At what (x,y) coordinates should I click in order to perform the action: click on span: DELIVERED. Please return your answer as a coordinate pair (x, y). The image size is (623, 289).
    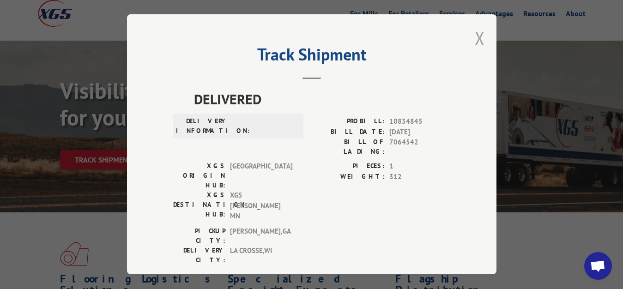
    Looking at the image, I should click on (322, 99).